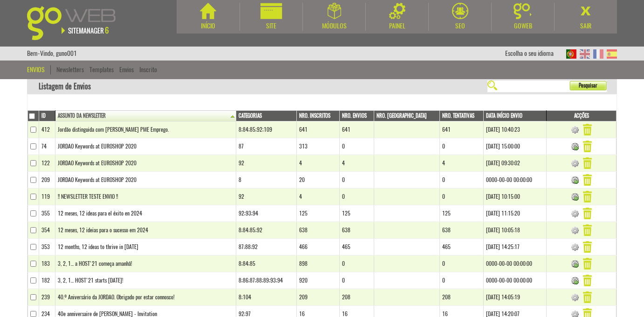 This screenshot has height=317, width=644. Describe the element at coordinates (460, 26) in the screenshot. I see `div: SEO` at that location.